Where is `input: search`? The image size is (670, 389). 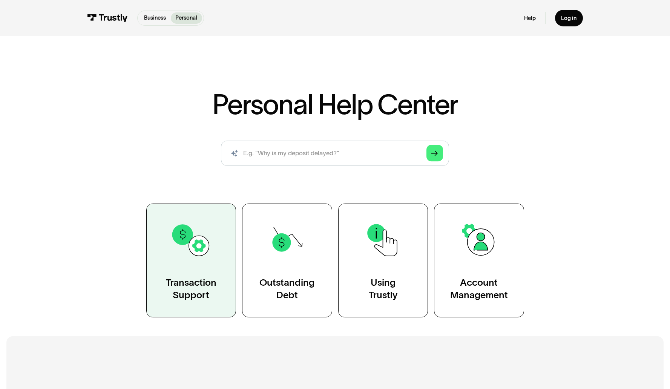
input: search is located at coordinates (335, 153).